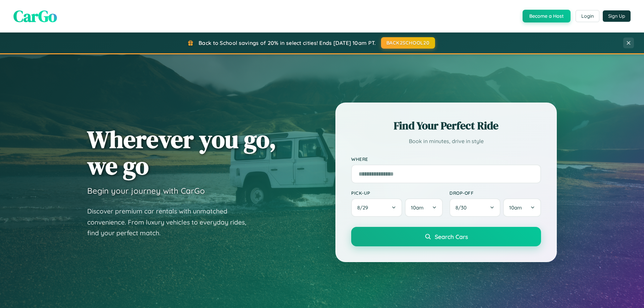 This screenshot has width=644, height=308. Describe the element at coordinates (495, 193) in the screenshot. I see `label: Drop-off` at that location.